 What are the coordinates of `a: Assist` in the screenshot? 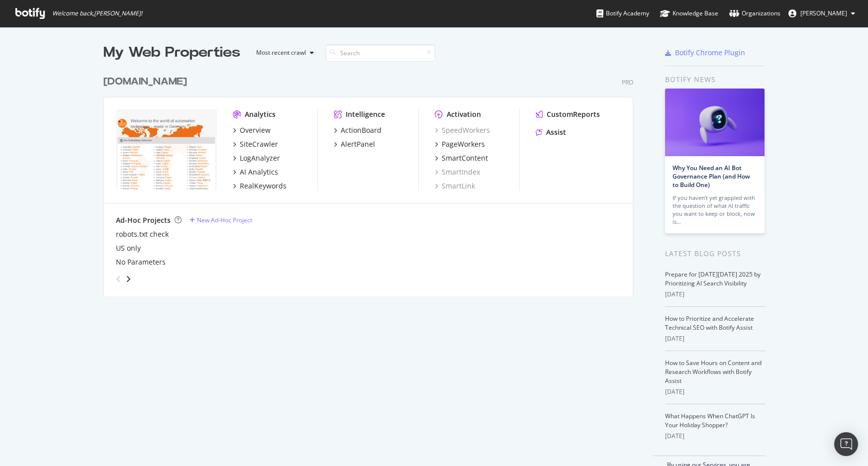 It's located at (550, 132).